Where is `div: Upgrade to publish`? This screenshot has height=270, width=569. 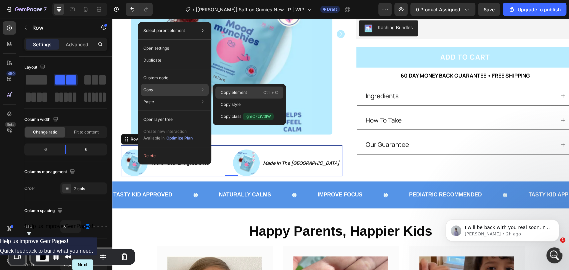
div: Upgrade to publish is located at coordinates (534, 9).